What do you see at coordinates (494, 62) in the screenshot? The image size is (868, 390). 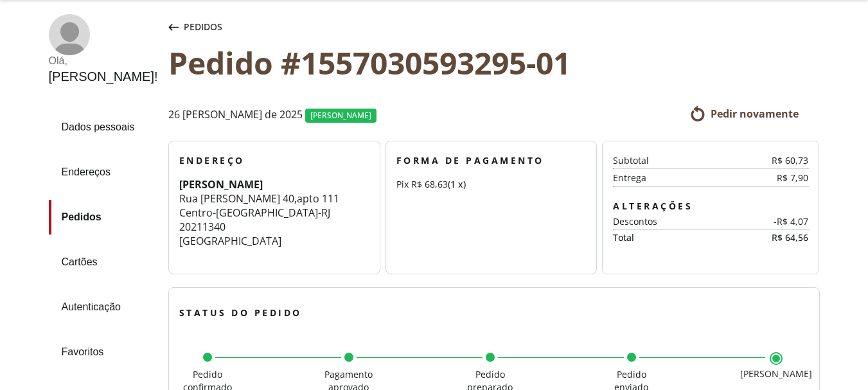 I see `div: Pedido #1557030593295-01` at bounding box center [494, 62].